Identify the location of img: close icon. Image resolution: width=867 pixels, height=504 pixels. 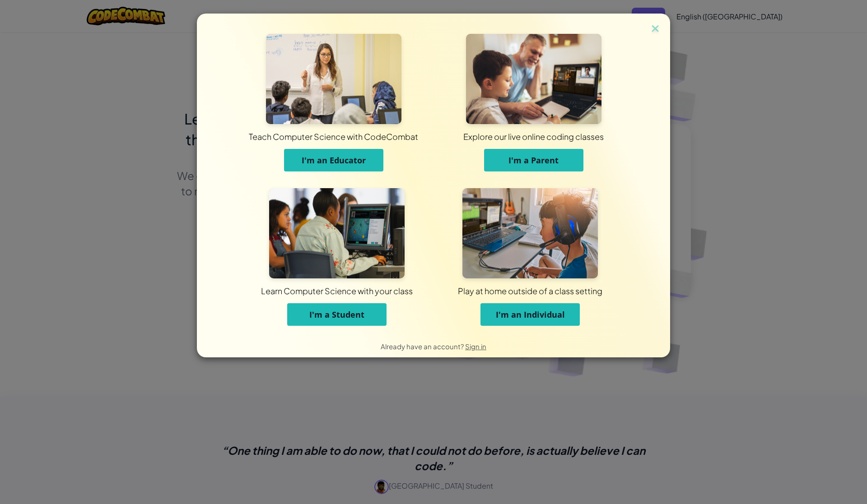
(655, 29).